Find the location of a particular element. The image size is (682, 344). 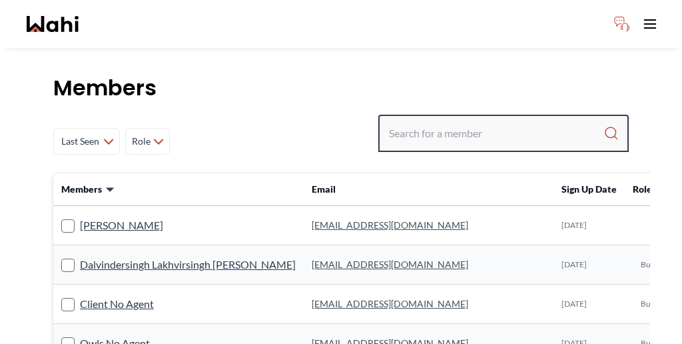

span: Sign Up Date is located at coordinates (589, 189).